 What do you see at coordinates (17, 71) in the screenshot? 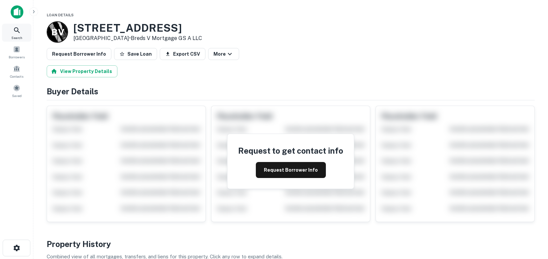
I see `div: Contacts` at bounding box center [17, 71].